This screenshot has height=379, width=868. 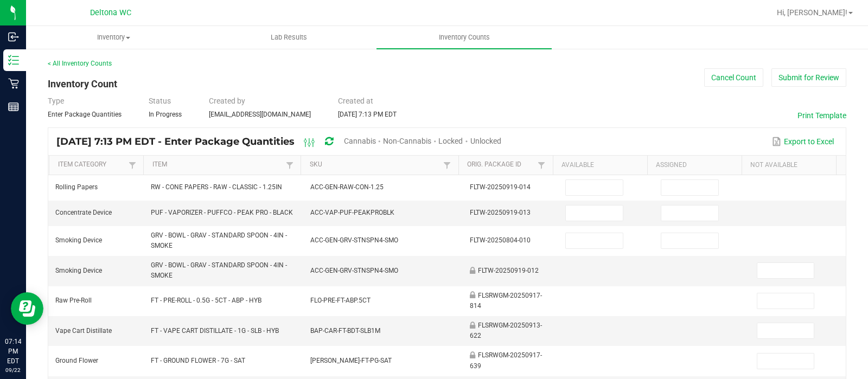 What do you see at coordinates (215, 330) in the screenshot?
I see `span: FT - VAPE CART DISTILLATE - 1G - SLB - HYB` at bounding box center [215, 330].